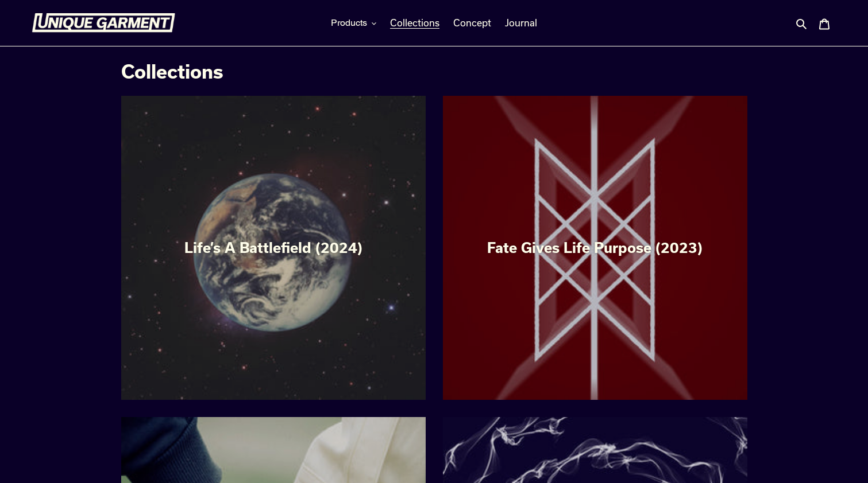  Describe the element at coordinates (415, 23) in the screenshot. I see `span: Collections` at that location.